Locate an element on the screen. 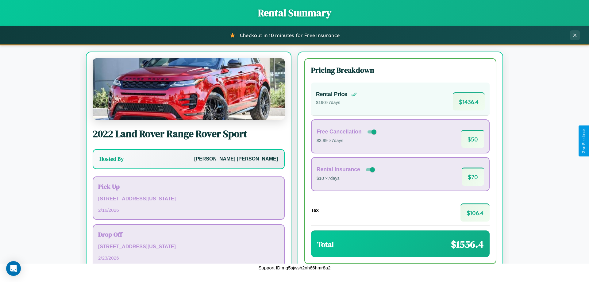 Image resolution: width=589 pixels, height=282 pixels. h3: Pricing Breakdown is located at coordinates (401, 70).